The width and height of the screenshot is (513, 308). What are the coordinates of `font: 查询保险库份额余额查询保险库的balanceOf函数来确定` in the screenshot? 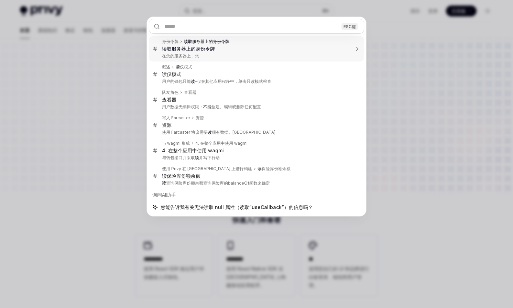 It's located at (218, 183).